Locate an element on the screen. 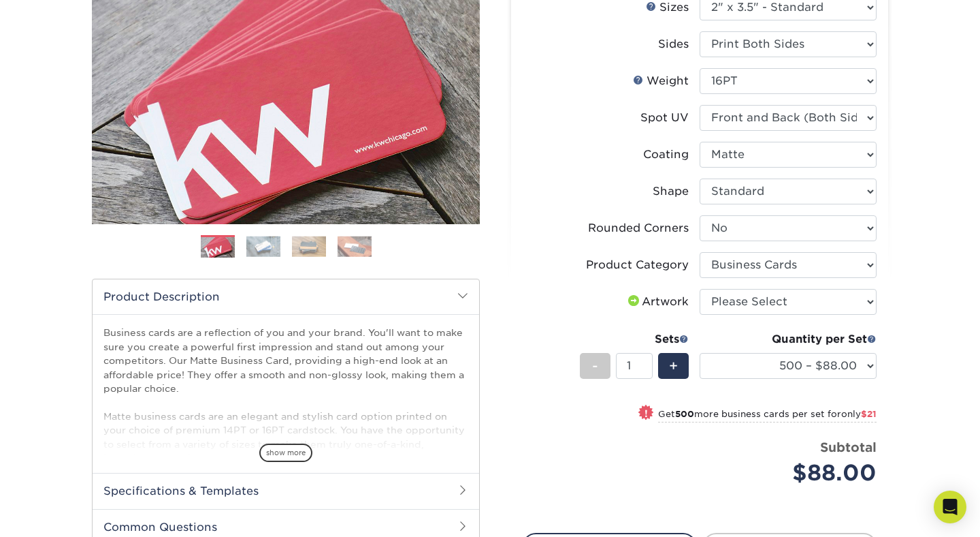 The height and width of the screenshot is (537, 980). div: Shape is located at coordinates (670, 192).